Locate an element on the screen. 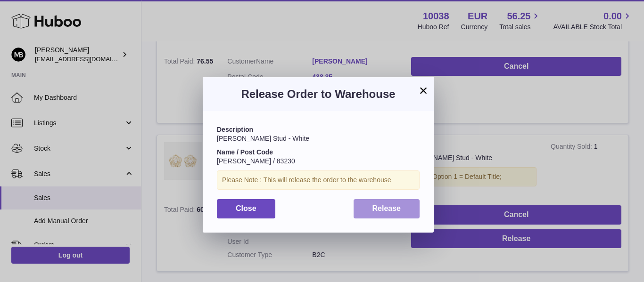 This screenshot has width=644, height=282. button: Release is located at coordinates (387, 209).